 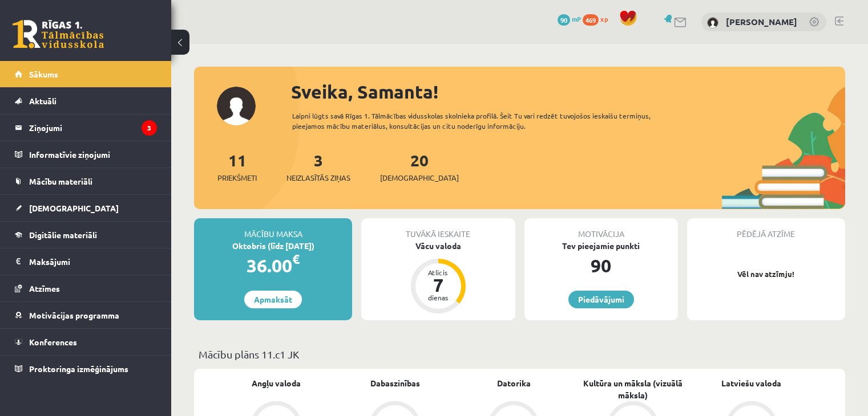 What do you see at coordinates (569, 19) in the screenshot?
I see `a: 90 mP` at bounding box center [569, 19].